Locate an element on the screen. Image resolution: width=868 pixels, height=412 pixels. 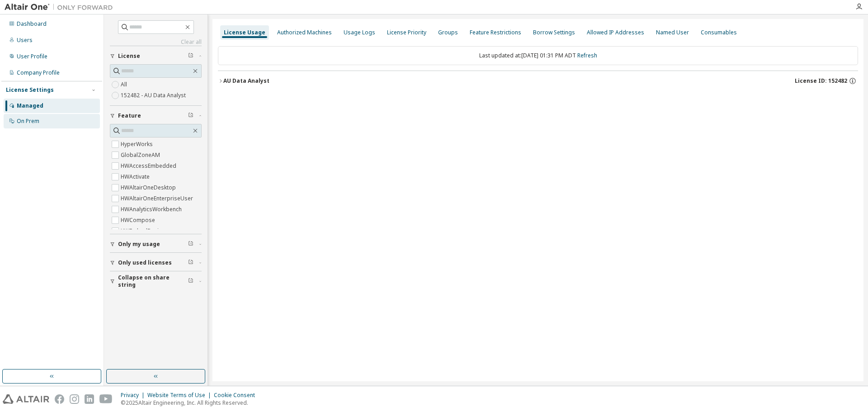
div: AU Data Analyst is located at coordinates (246, 81).